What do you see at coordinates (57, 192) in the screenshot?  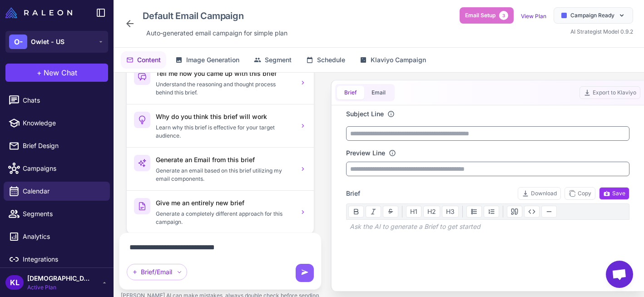 I see `a: Calendar` at bounding box center [57, 192].